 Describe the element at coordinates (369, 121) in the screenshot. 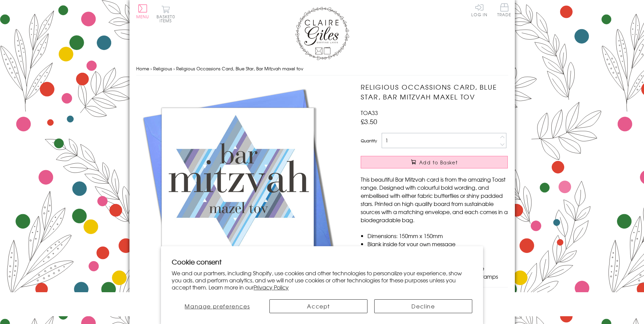

I see `span: £3.50` at that location.